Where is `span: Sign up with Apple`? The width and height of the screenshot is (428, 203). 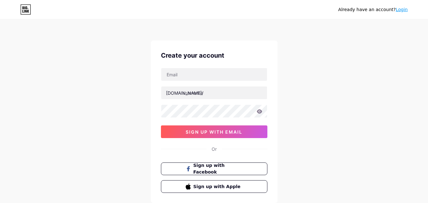
span: Sign up with Apple is located at coordinates (218, 187).